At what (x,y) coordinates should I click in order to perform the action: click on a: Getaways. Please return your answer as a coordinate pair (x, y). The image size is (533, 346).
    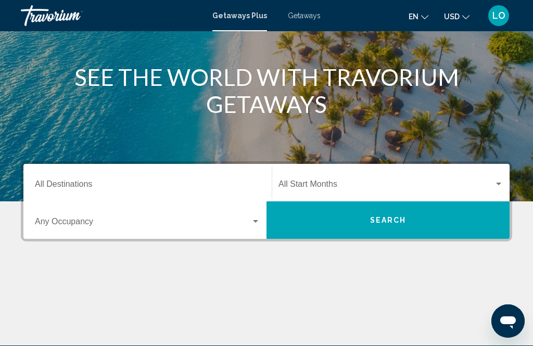
    Looking at the image, I should click on (304, 16).